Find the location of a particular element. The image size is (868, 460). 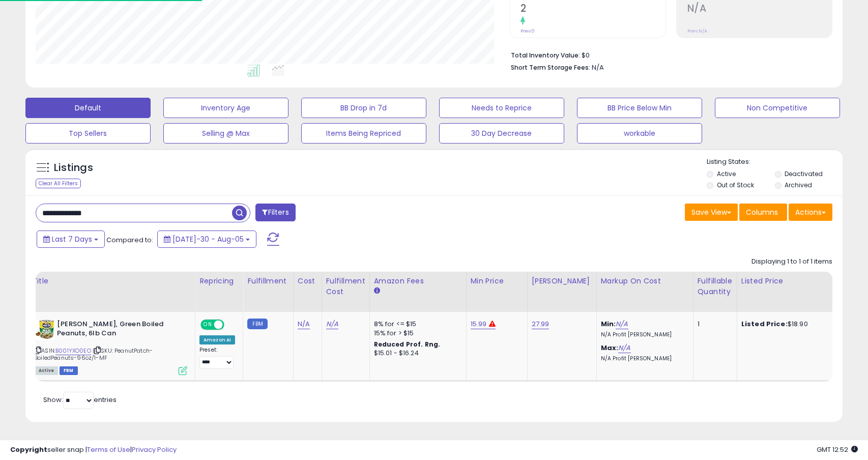

div: 1 is located at coordinates (713, 324).